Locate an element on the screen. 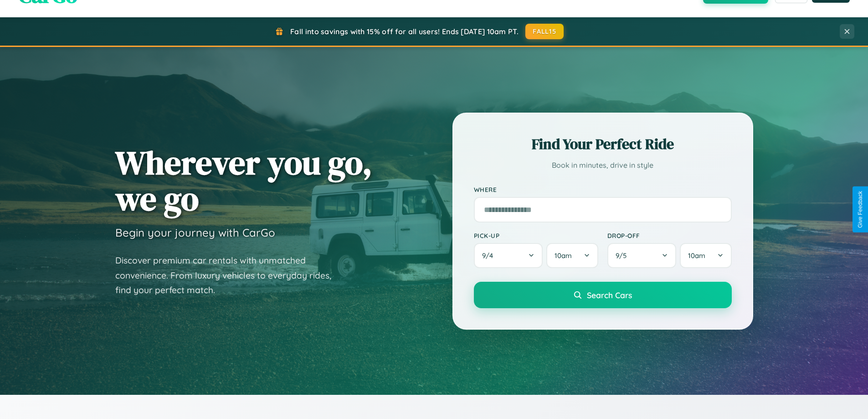  span: Search Cars is located at coordinates (609, 295).